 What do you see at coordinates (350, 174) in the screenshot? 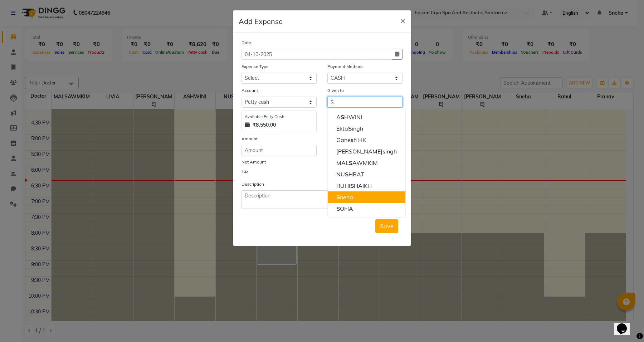
I see `ngb-highlight: NU HRAT` at bounding box center [350, 174].